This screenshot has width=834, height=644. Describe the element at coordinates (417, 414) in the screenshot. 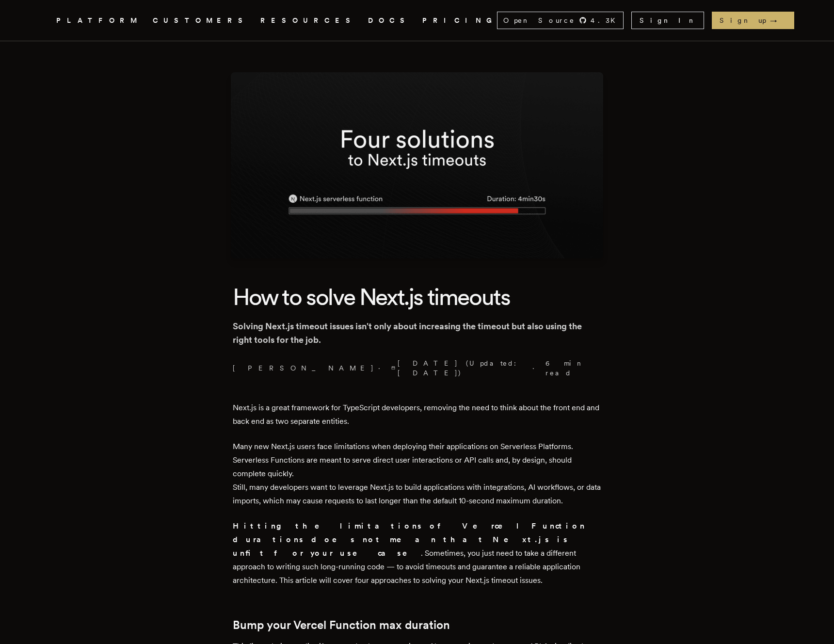

I see `p: Next.js is a great framework for TypeScript developers, removing the need to think about the fron...` at that location.